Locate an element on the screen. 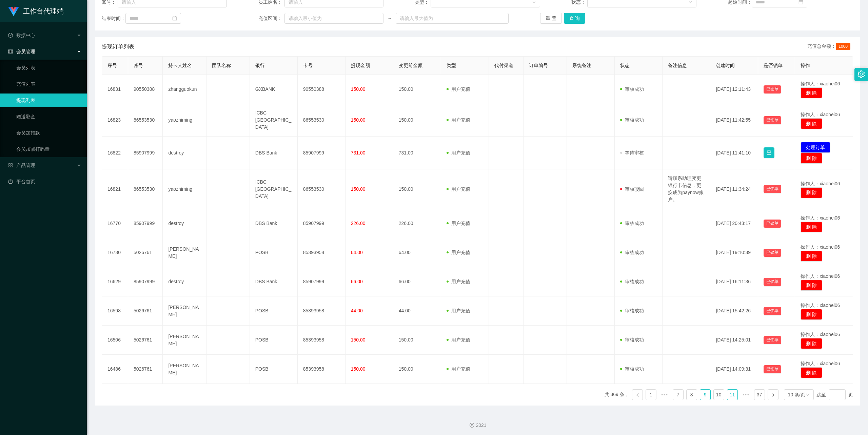  td: GXBANK is located at coordinates (274, 90).